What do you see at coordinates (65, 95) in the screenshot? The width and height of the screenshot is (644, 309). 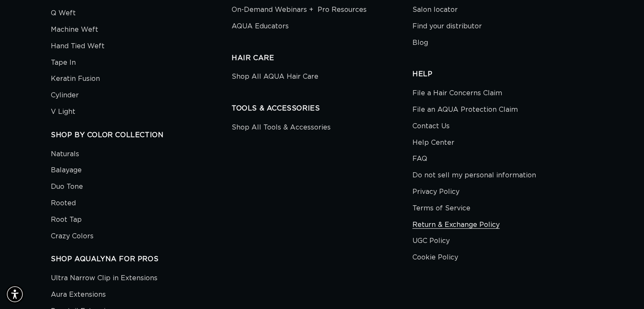 I see `a: Cylinder` at bounding box center [65, 95].